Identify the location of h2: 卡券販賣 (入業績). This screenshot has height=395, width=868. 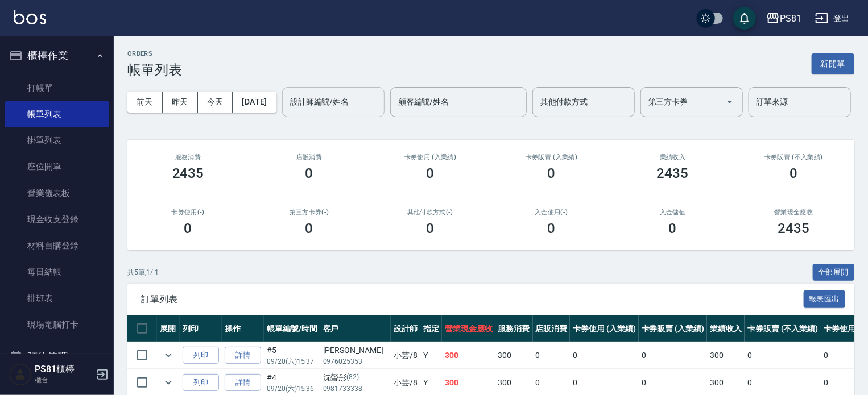
(551, 157).